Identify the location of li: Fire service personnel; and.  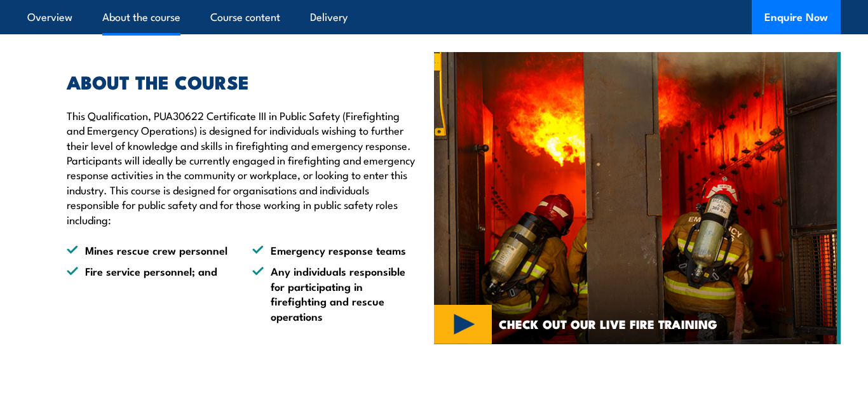
(148, 294).